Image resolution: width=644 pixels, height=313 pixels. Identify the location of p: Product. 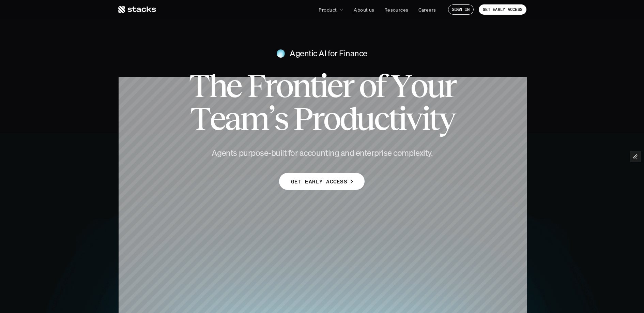
(327, 9).